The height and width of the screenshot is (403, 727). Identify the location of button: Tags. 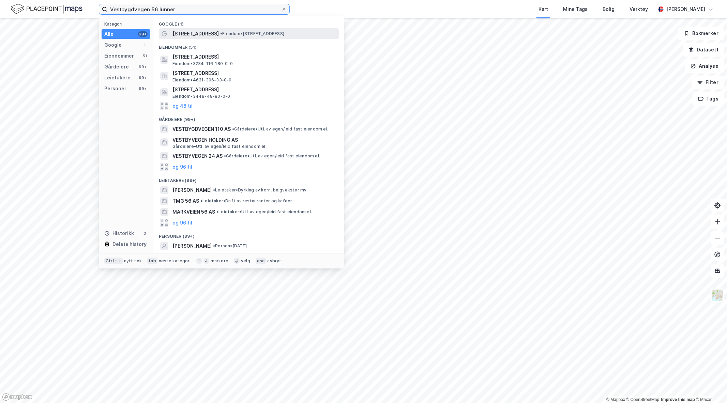
(708, 99).